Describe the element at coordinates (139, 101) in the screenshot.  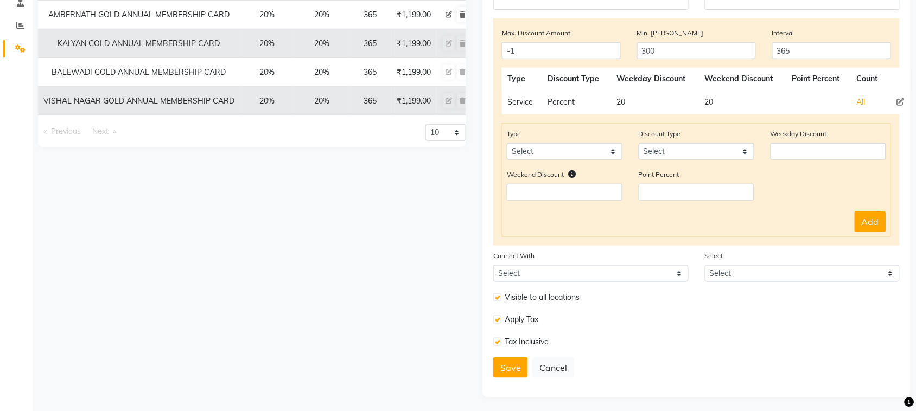
I see `td: VISHAL NAGAR GOLD ANNUAL MEMBERSHIP CARD` at that location.